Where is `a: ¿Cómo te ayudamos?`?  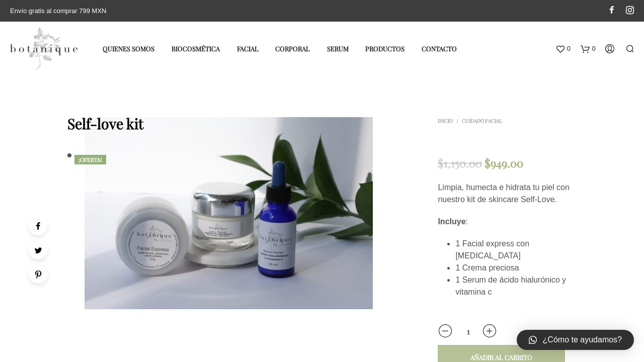 a: ¿Cómo te ayudamos? is located at coordinates (575, 340).